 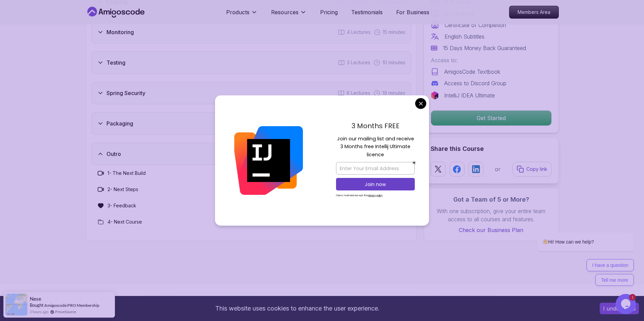 I want to click on p: AmigosCode Textbook, so click(x=473, y=72).